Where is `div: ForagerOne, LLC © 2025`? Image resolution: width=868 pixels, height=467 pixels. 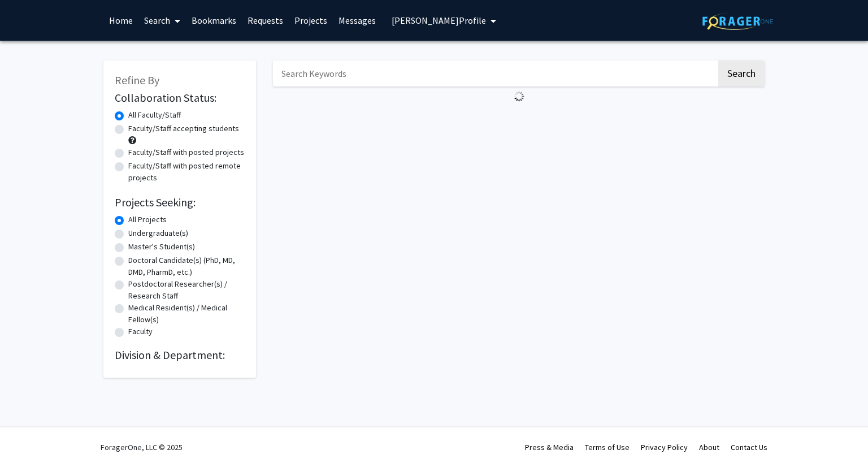 div: ForagerOne, LLC © 2025 is located at coordinates (141, 447).